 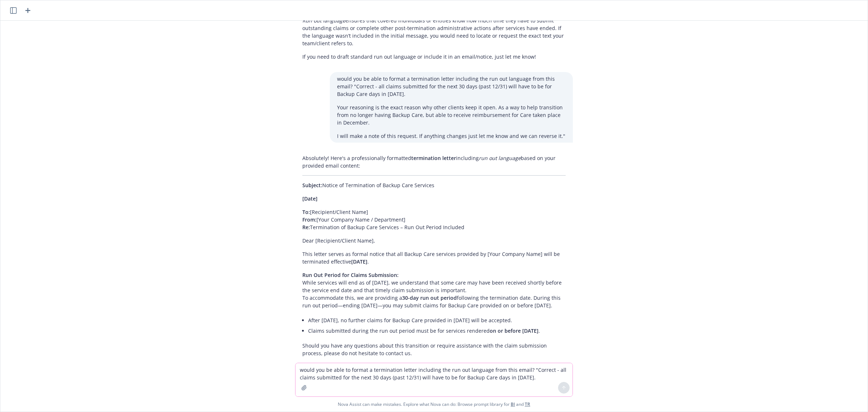 I want to click on p: This letter serves as formal notice that all Backup Care services provided by [Your Company Name]..., so click(x=434, y=258).